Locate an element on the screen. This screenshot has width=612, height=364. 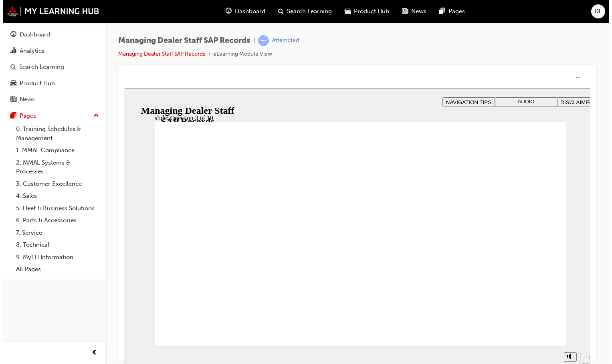
a: Managing Dealer Staff SAP Records is located at coordinates (158, 54).